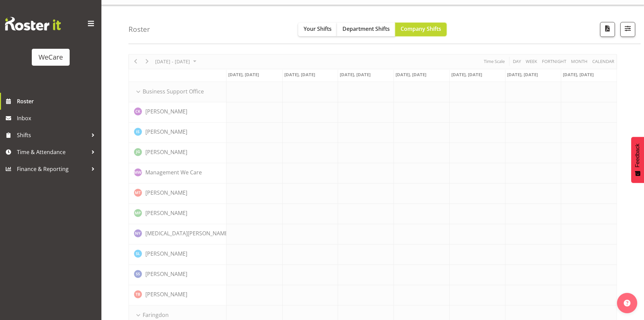 The width and height of the screenshot is (644, 320). I want to click on button: Company Shifts, so click(421, 29).